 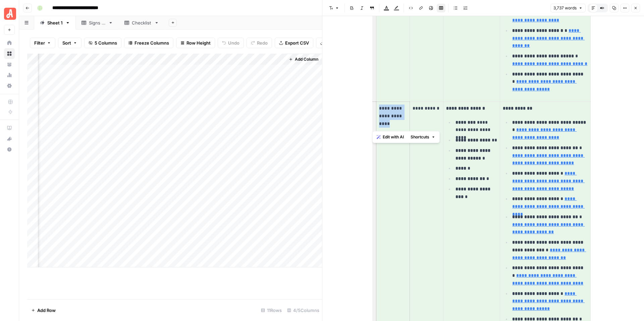 What do you see at coordinates (43, 43) in the screenshot?
I see `button: Filter` at bounding box center [43, 43].